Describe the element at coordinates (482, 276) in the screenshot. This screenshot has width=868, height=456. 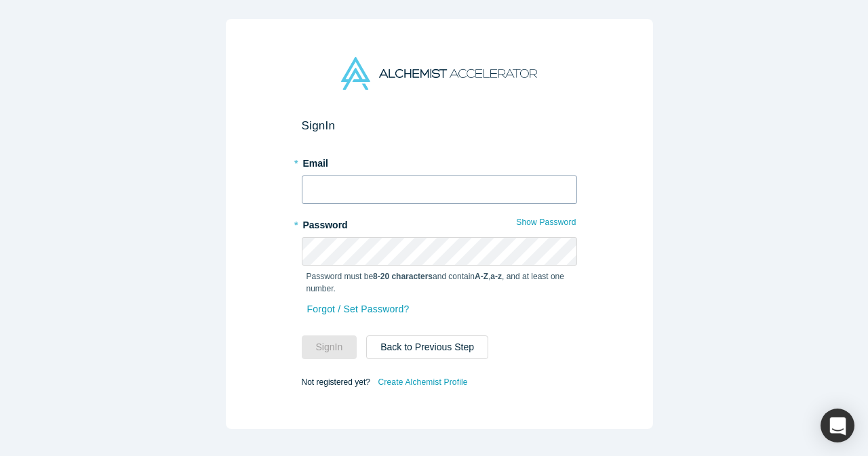
I see `strong: A-Z` at that location.